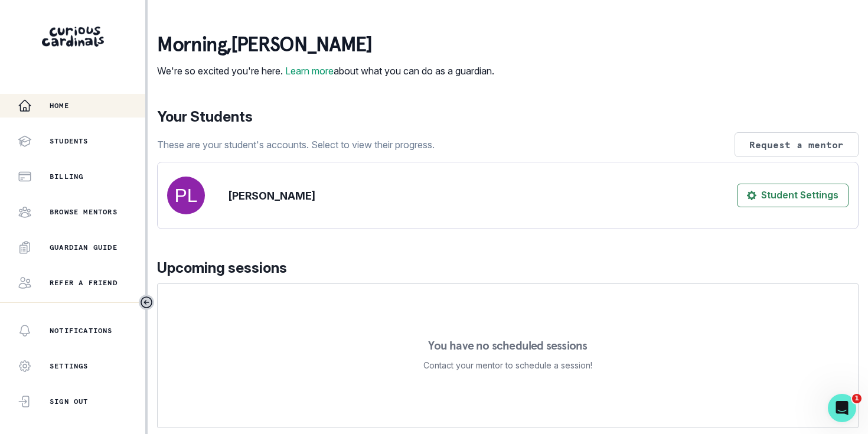 This screenshot has height=434, width=868. Describe the element at coordinates (296, 145) in the screenshot. I see `p: These are your student's accounts. Select to view their progress.` at that location.